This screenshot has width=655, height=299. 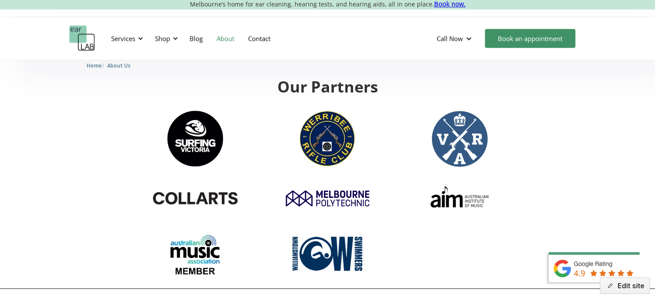 What do you see at coordinates (119, 65) in the screenshot?
I see `span: About Us` at bounding box center [119, 65].